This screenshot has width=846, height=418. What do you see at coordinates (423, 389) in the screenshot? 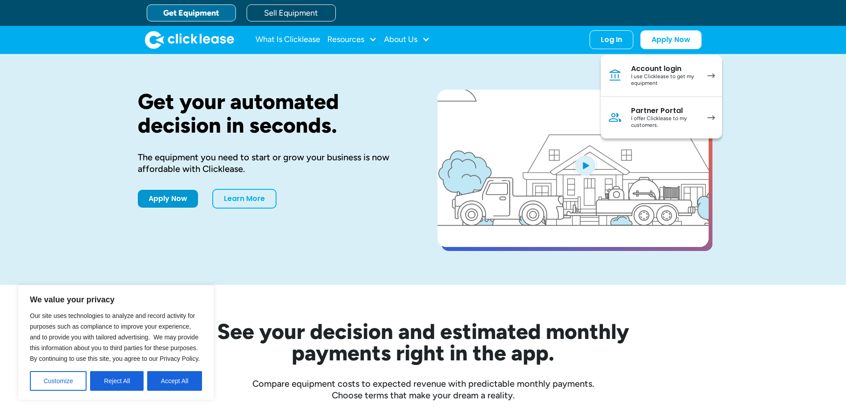
I see `div: Compare equipment costs to expected revenue with predictable monthly payments. Choose terms that ...` at bounding box center [423, 389].